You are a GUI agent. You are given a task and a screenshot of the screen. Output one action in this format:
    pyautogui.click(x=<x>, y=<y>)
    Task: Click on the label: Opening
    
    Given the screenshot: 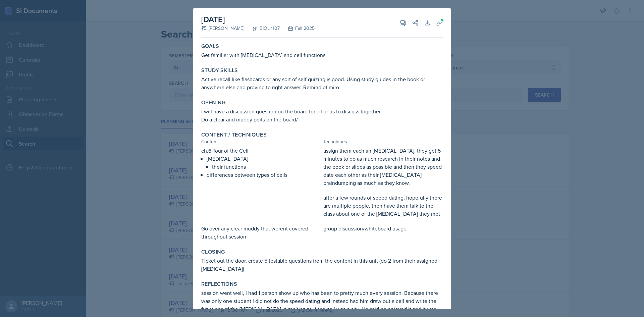 What is the action you would take?
    pyautogui.click(x=214, y=103)
    